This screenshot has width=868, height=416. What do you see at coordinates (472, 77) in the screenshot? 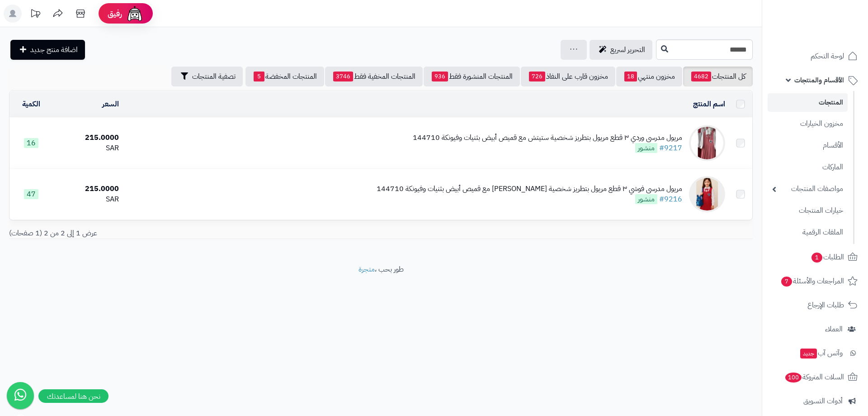
I see `a: المنتجات المنشورة فقط936` at bounding box center [472, 77].